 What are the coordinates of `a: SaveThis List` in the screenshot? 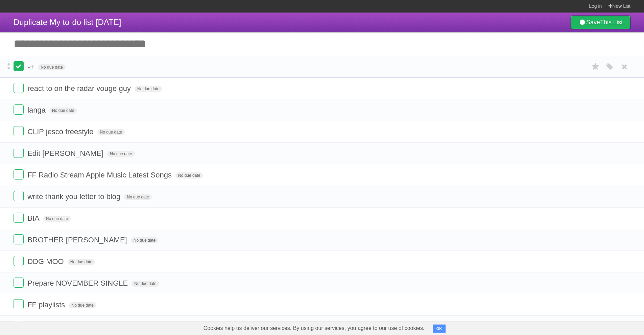 It's located at (601, 22).